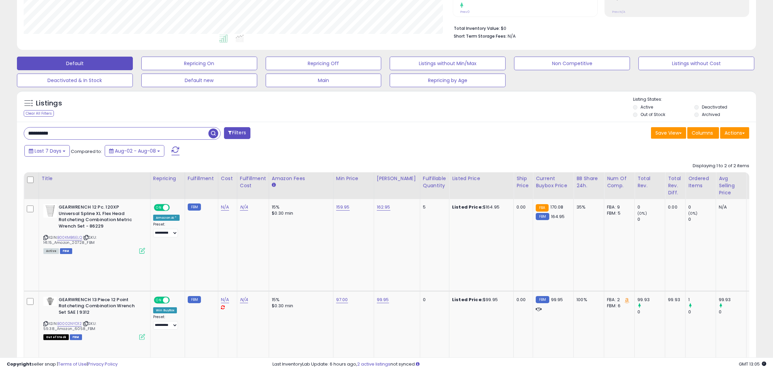  Describe the element at coordinates (721, 166) in the screenshot. I see `div: Displaying 1 to 2 of 2 items` at that location.